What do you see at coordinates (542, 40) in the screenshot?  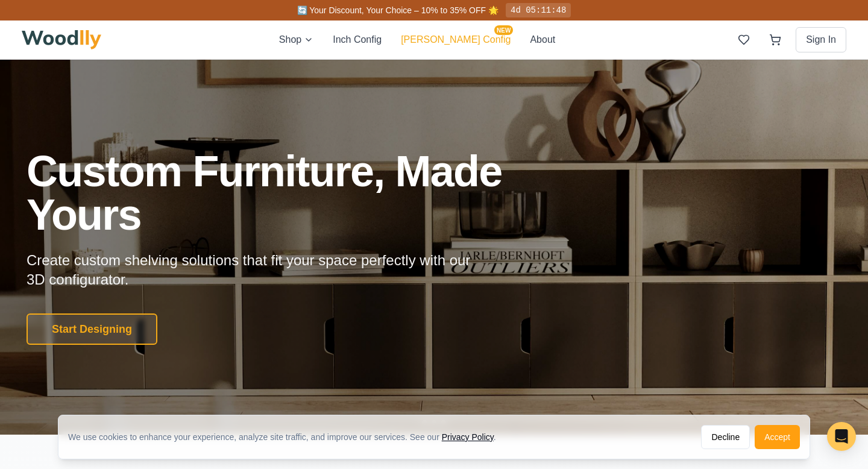 I see `button: About` at bounding box center [542, 40].